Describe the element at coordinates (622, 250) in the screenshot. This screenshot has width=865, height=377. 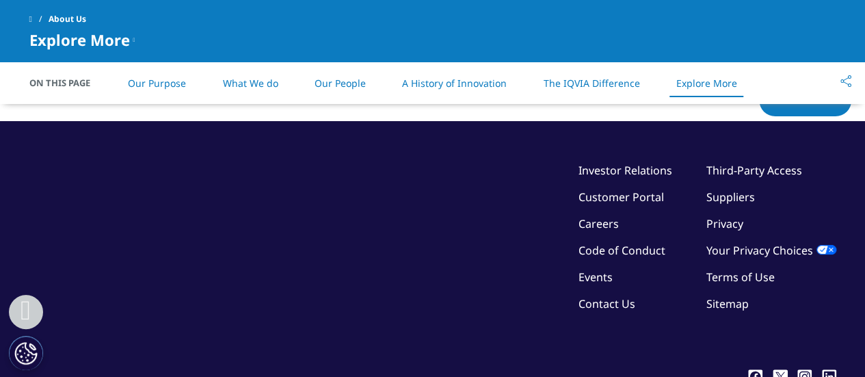
I see `a: Code of Conduct` at that location.